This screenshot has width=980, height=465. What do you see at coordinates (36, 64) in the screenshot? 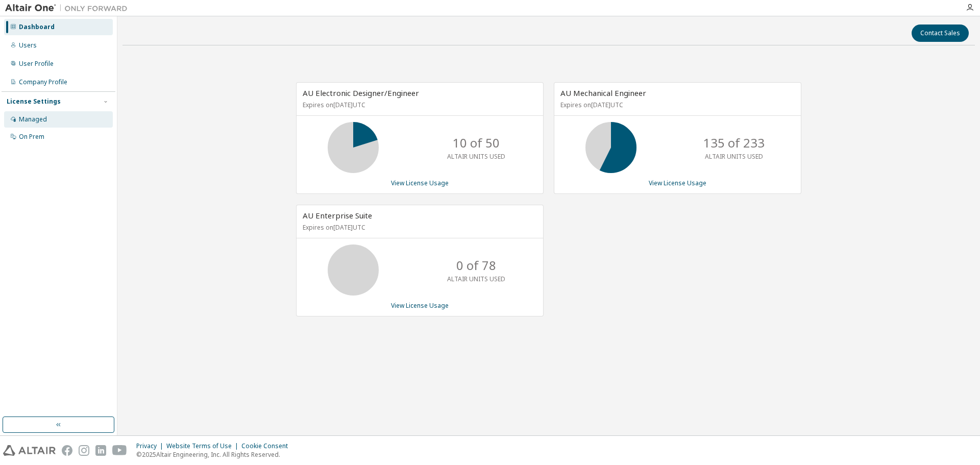
I see `div: User Profile` at bounding box center [36, 64].